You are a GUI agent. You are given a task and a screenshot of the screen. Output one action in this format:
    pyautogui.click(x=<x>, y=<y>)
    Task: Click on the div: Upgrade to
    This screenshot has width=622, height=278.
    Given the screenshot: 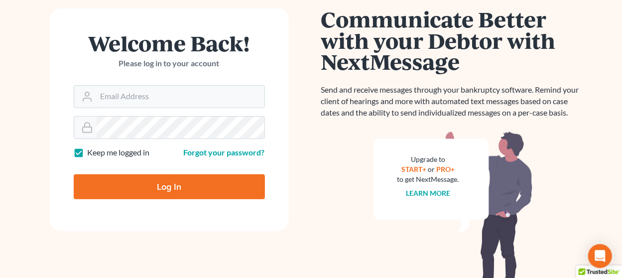 What is the action you would take?
    pyautogui.click(x=428, y=159)
    